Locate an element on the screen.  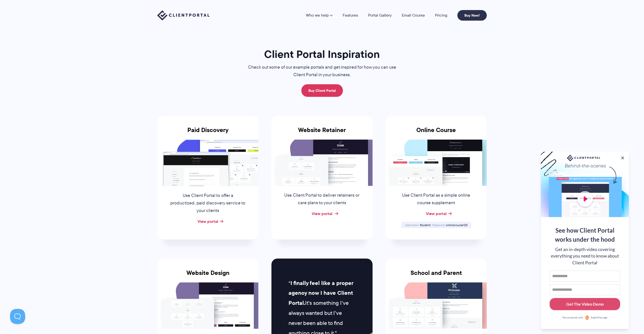
span: Username is located at coordinates (412, 225).